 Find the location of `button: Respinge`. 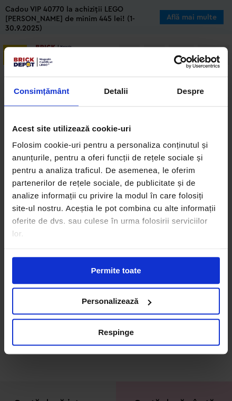

button: Respinge is located at coordinates (116, 332).